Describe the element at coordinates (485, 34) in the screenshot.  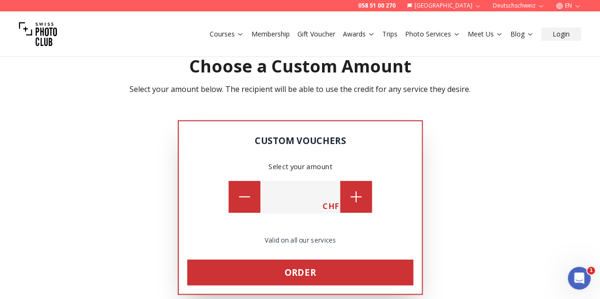
I see `a: Meet Us` at that location.